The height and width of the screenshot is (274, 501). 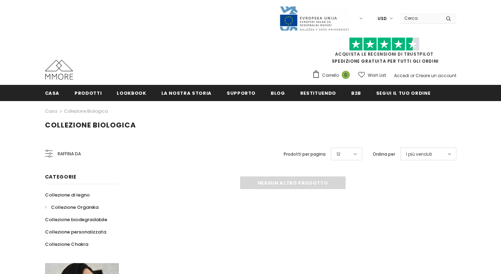 I want to click on a: Lookbook, so click(x=131, y=92).